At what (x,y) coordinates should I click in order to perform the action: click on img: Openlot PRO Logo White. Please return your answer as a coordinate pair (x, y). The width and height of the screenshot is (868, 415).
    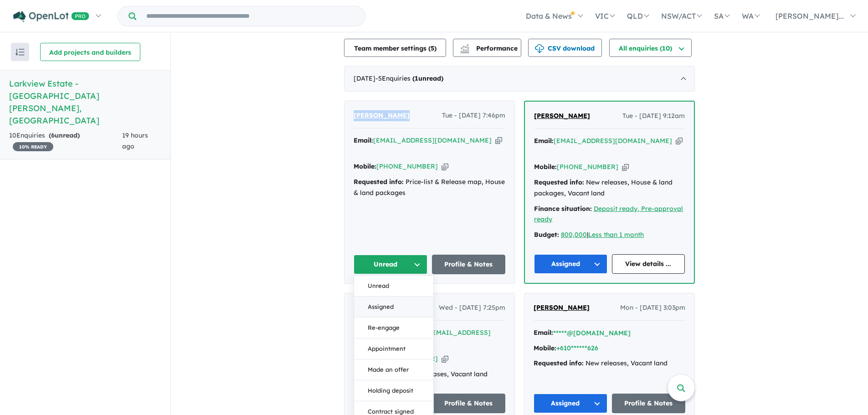
    Looking at the image, I should click on (51, 16).